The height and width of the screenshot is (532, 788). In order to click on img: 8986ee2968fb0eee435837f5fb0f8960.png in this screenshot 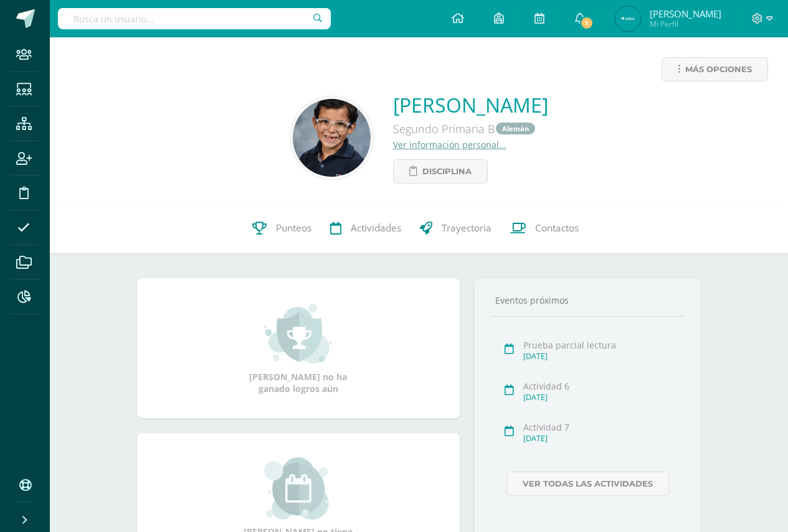, I will do `click(628, 19)`.